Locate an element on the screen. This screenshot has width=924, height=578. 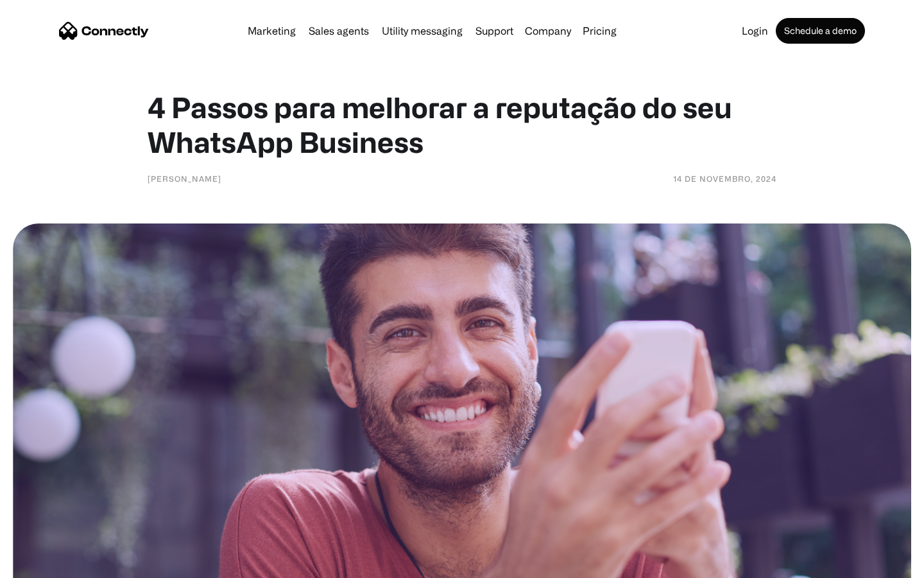
a: Pricing is located at coordinates (600, 31).